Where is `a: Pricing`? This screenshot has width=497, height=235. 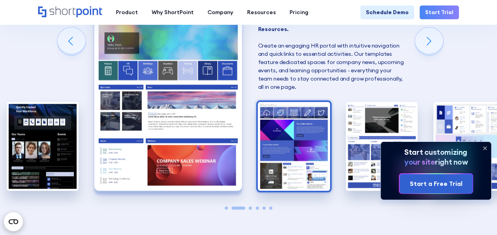
a: Pricing is located at coordinates (298, 12).